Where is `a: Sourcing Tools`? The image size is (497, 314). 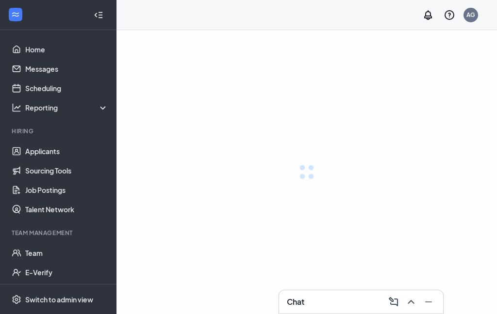
a: Sourcing Tools is located at coordinates (66, 171).